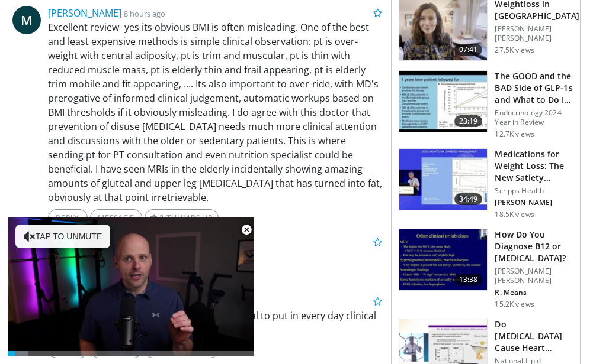 This screenshot has width=593, height=364. I want to click on p: 12.7K views, so click(514, 134).